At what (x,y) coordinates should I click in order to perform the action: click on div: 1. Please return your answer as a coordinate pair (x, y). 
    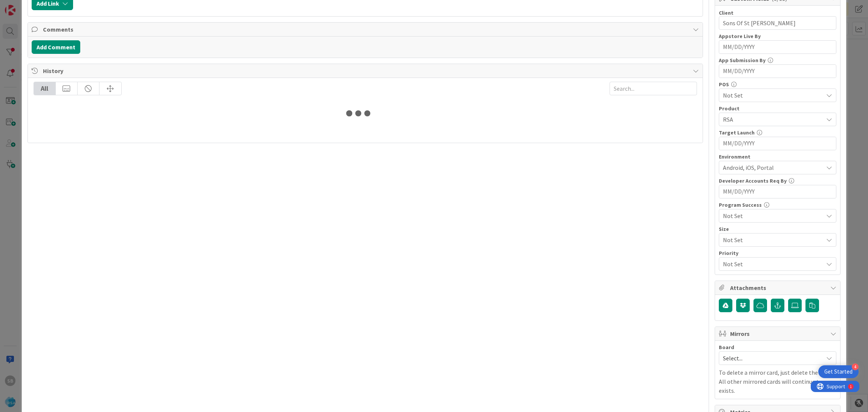
    Looking at the image, I should click on (40, 6).